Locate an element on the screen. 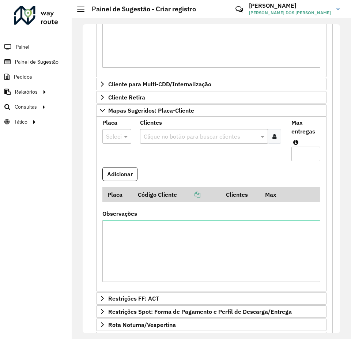  label: Max entregas is located at coordinates (306, 127).